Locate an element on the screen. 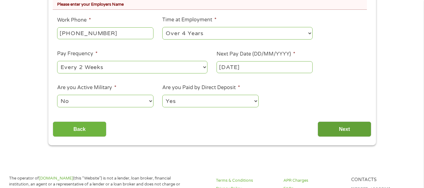 The image size is (424, 188). label: Pay Frequency is located at coordinates (77, 54).